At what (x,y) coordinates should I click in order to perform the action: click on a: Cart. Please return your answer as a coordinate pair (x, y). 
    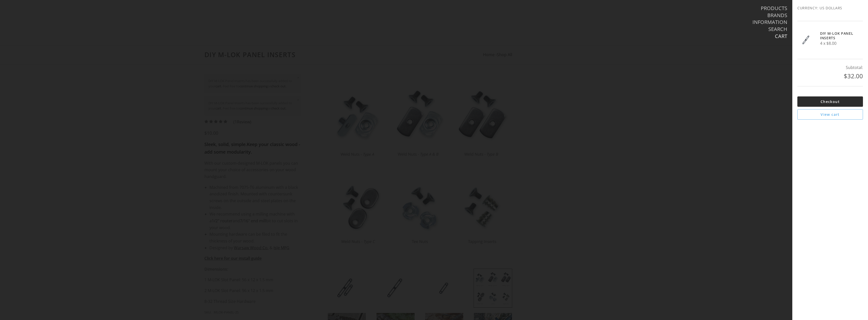
    Looking at the image, I should click on (781, 37).